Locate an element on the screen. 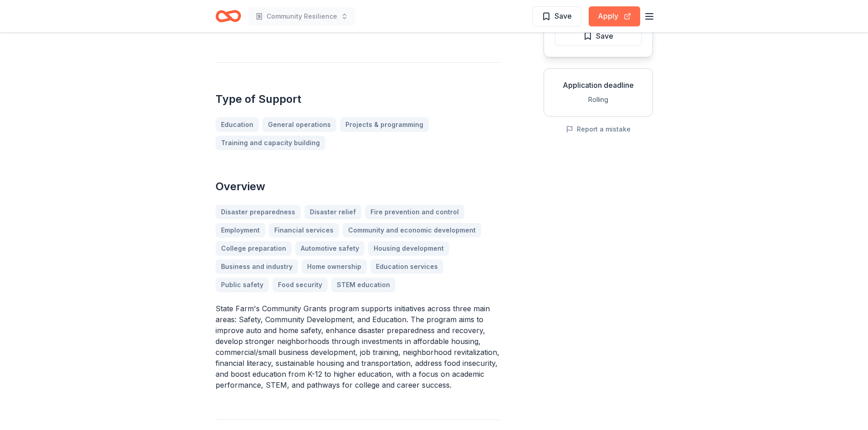  p: State Farm's Community Grants program supports initiatives across three main areas: Safety, Commu... is located at coordinates (357, 347).